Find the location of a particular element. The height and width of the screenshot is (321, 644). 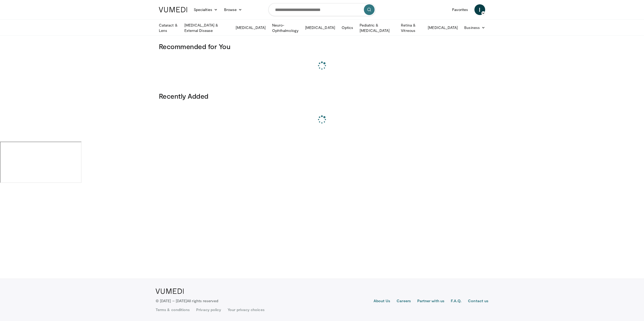

h3: Recommended for You is located at coordinates (322, 46).